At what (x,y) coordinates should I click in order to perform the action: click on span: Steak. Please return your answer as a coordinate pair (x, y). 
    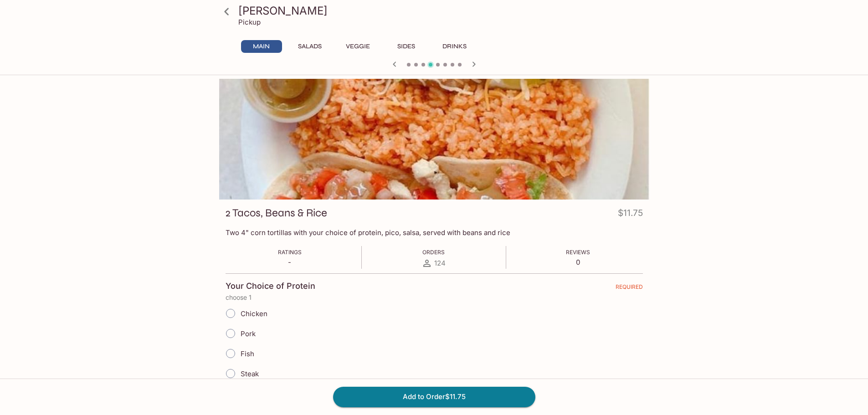
    Looking at the image, I should click on (249, 374).